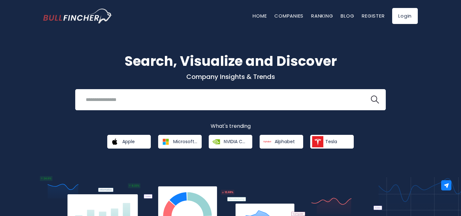 Image resolution: width=461 pixels, height=216 pixels. Describe the element at coordinates (281, 142) in the screenshot. I see `a: Alphabet` at that location.